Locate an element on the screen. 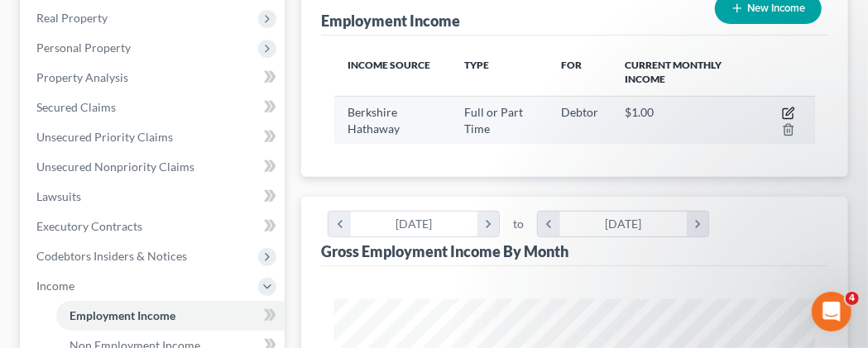 The image size is (868, 348). span: Unsecured Nonpriority Claims is located at coordinates (115, 166).